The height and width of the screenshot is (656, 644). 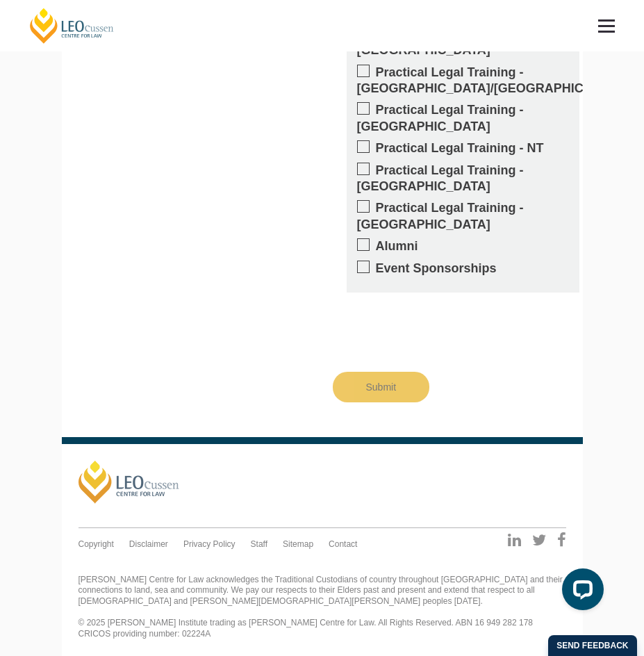 What do you see at coordinates (463, 268) in the screenshot?
I see `label: Event Sponsorships` at bounding box center [463, 268].